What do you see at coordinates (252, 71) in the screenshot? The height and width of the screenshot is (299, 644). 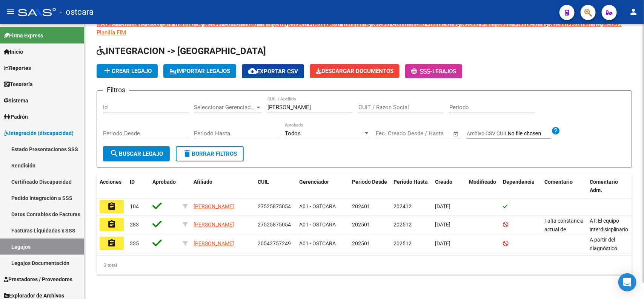 I see `mat-icon: cloud_download` at bounding box center [252, 71].